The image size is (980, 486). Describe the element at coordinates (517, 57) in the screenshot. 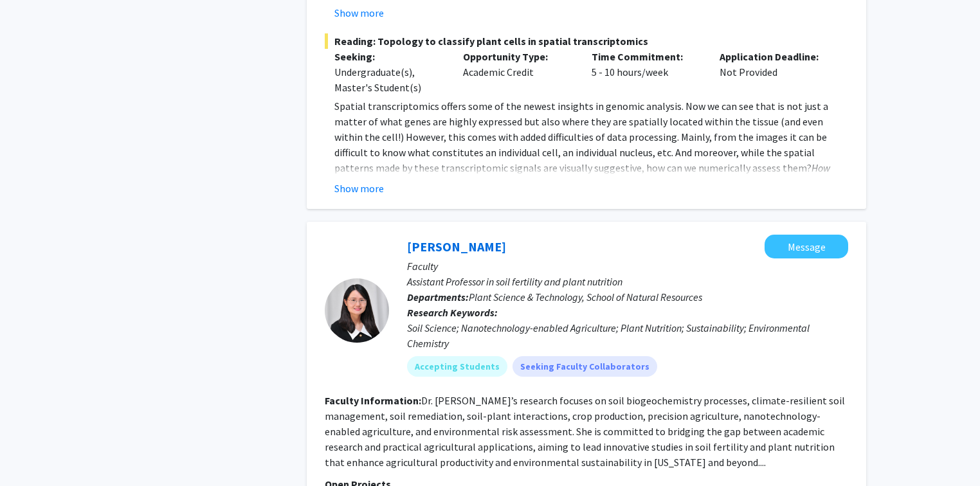

I see `p: Opportunity Type:` at that location.